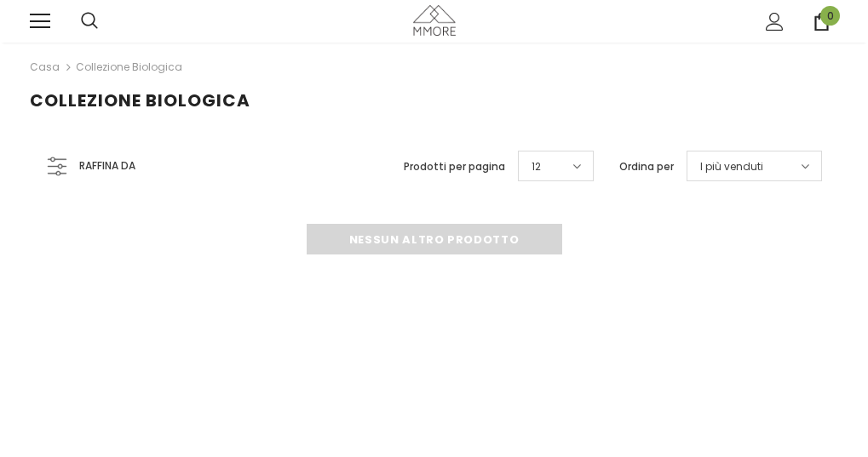 The height and width of the screenshot is (457, 868). What do you see at coordinates (128, 67) in the screenshot?
I see `a: Collezione biologica` at bounding box center [128, 67].